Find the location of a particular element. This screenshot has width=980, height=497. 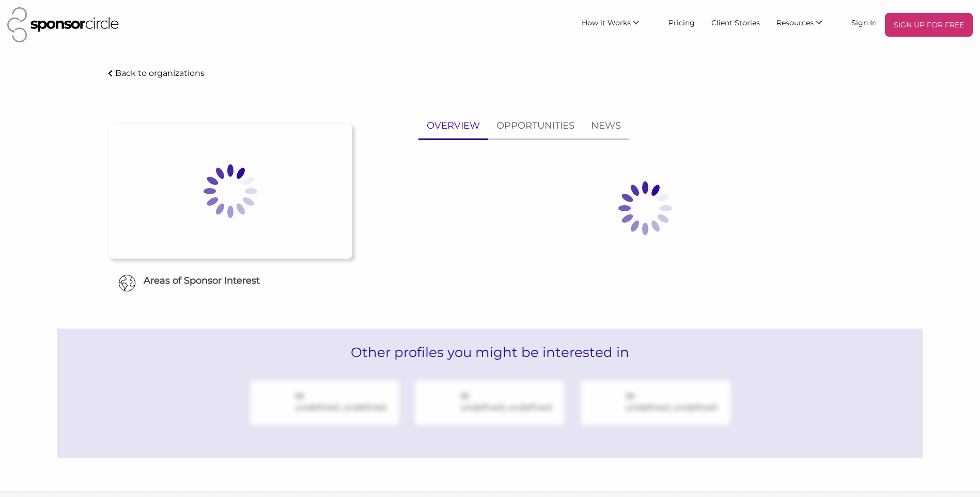

p: Back to organizations is located at coordinates (160, 73).